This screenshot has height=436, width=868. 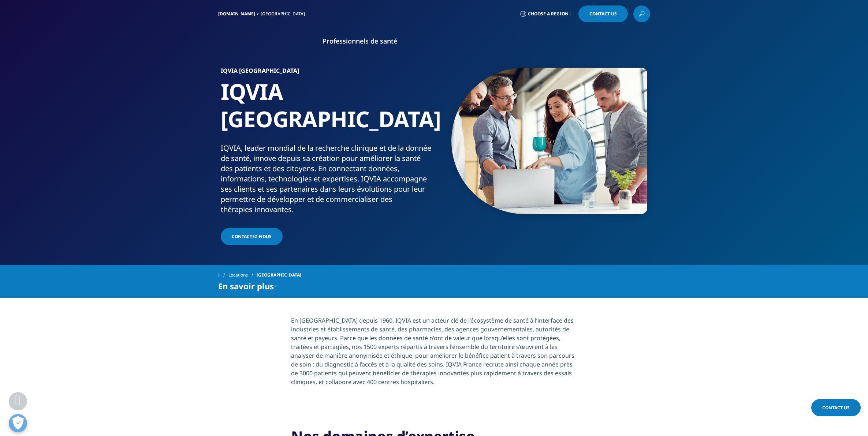 I want to click on button: Open Preferences, so click(x=18, y=424).